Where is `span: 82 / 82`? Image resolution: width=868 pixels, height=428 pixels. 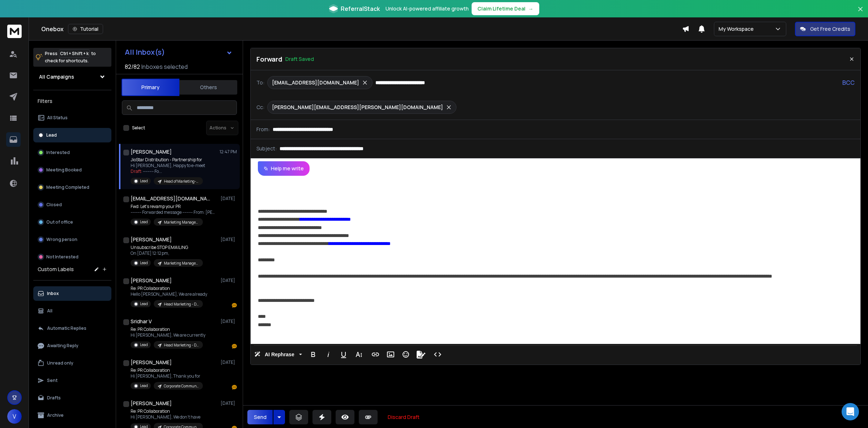 span: 82 / 82 is located at coordinates (133, 67).